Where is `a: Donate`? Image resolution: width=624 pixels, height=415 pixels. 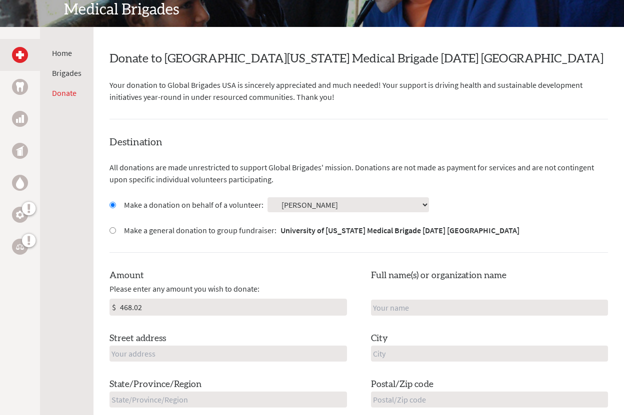
a: Donate is located at coordinates (64, 93).